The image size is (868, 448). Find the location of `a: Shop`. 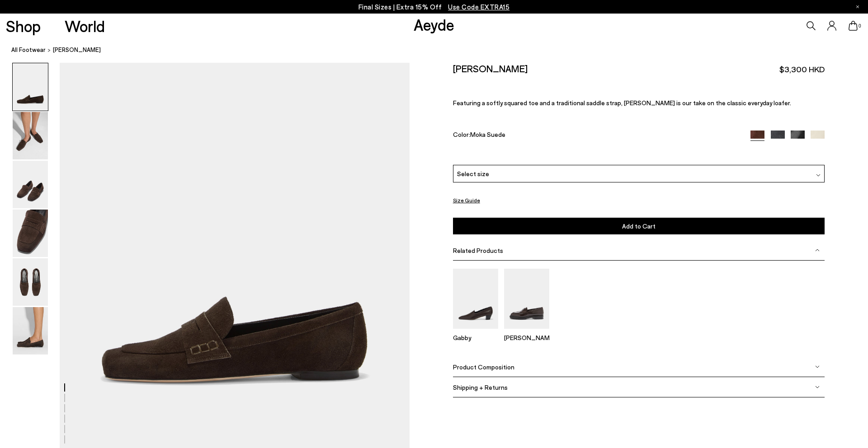

a: Shop is located at coordinates (23, 25).